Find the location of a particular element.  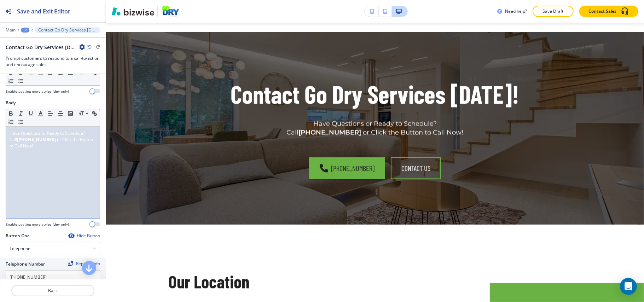

button: Hide Button is located at coordinates (84, 235).